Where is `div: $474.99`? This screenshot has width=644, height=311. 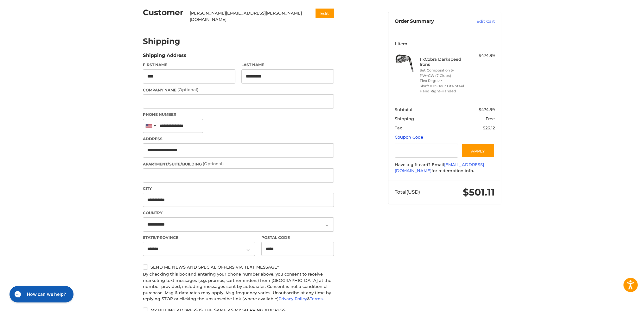
div: $474.99 is located at coordinates (482, 56).